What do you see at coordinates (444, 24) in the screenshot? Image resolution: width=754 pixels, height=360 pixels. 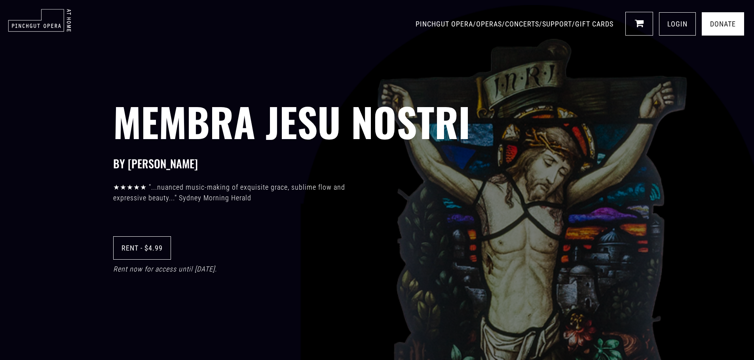 I see `a: PINCHGUT OPERA` at bounding box center [444, 24].